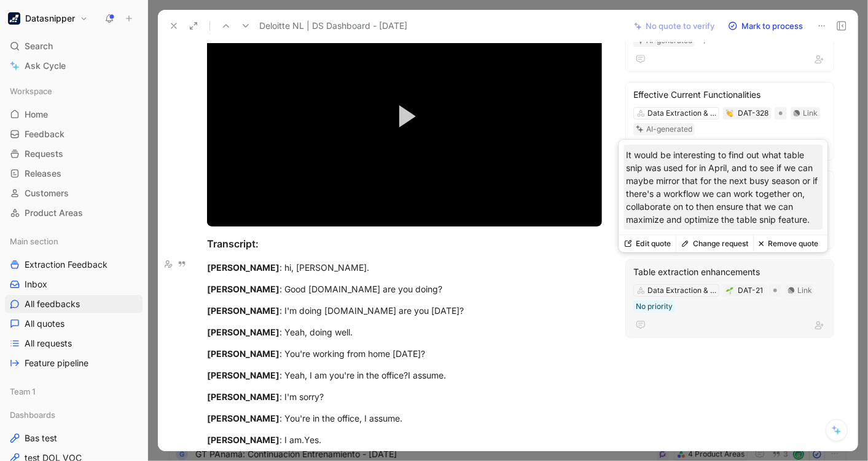 The width and height of the screenshot is (868, 461). What do you see at coordinates (74, 302) in the screenshot?
I see `div: Main sectionExtraction FeedbackInboxAll feedbacksAll quotesAll requestsFeature pipeline` at bounding box center [74, 302].